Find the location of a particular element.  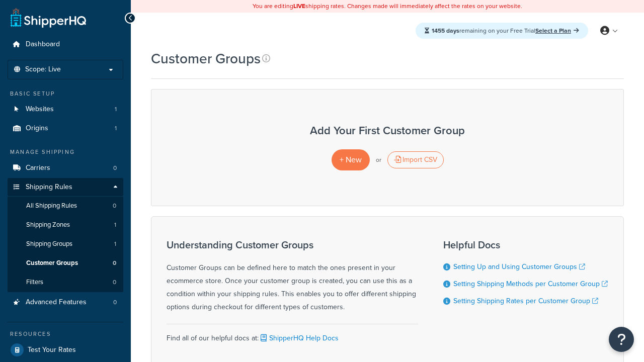

span: Scope: Live is located at coordinates (42, 70).